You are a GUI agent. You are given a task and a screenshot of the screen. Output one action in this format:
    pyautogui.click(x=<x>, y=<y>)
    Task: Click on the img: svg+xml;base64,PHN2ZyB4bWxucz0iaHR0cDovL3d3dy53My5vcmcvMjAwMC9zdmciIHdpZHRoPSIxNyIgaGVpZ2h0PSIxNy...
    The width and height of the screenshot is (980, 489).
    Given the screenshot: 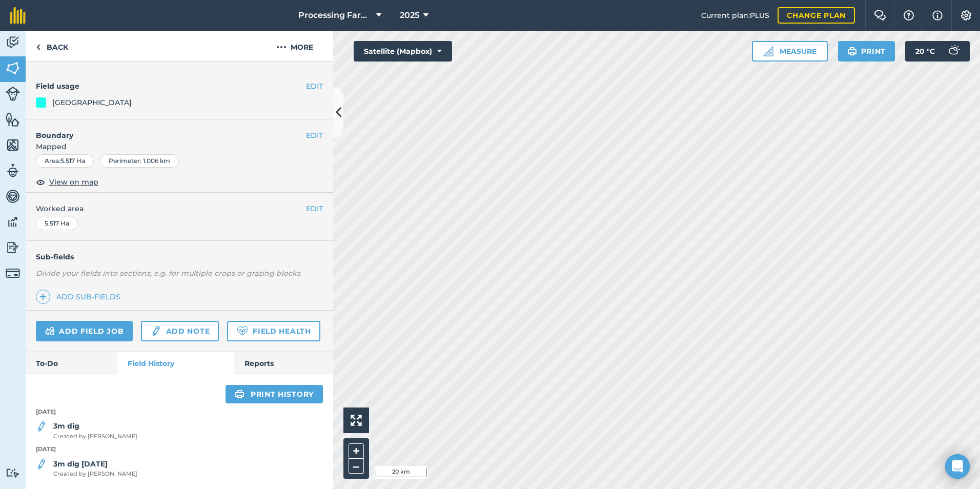 What is the action you would take?
    pyautogui.click(x=937, y=15)
    